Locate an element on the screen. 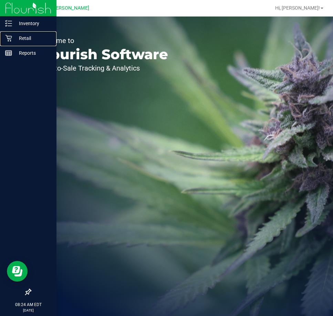 The image size is (333, 316). p: 08:24 AM EDT is located at coordinates (28, 305).